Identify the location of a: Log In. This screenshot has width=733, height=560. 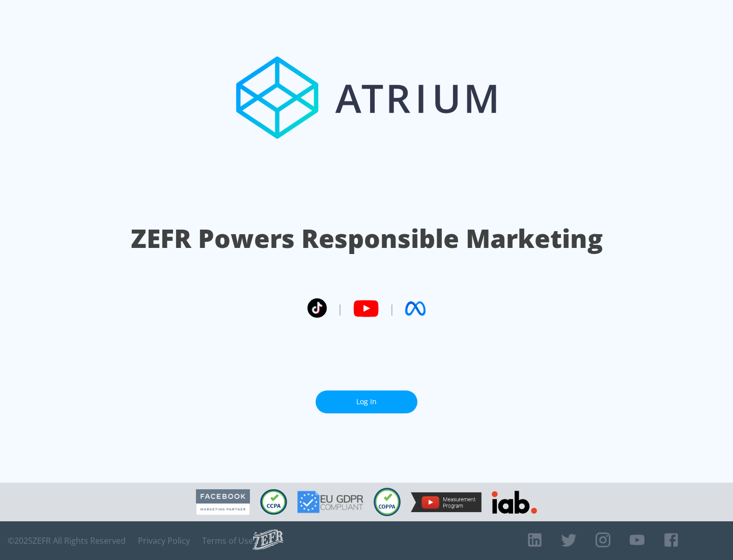
(366, 401).